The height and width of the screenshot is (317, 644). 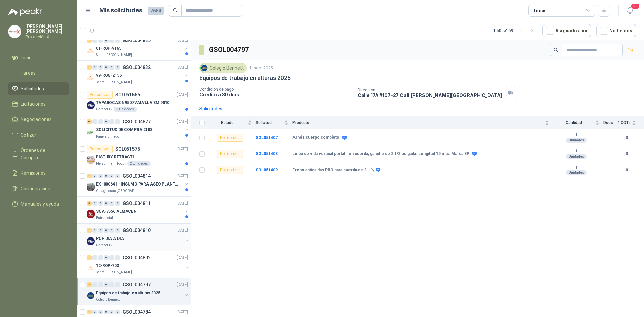 I want to click on span: Producto, so click(x=418, y=123).